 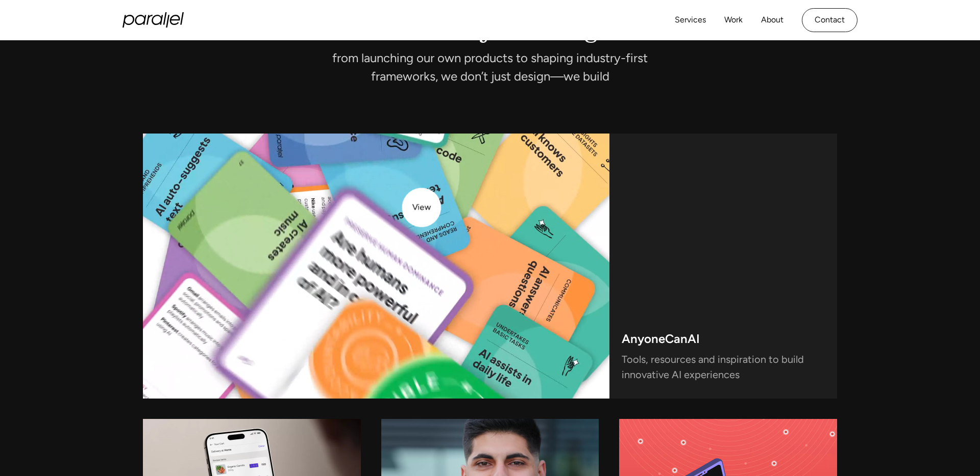 What do you see at coordinates (723, 369) in the screenshot?
I see `p: Tools, resources and inspiration to build innovative AI experiences` at bounding box center [723, 369].